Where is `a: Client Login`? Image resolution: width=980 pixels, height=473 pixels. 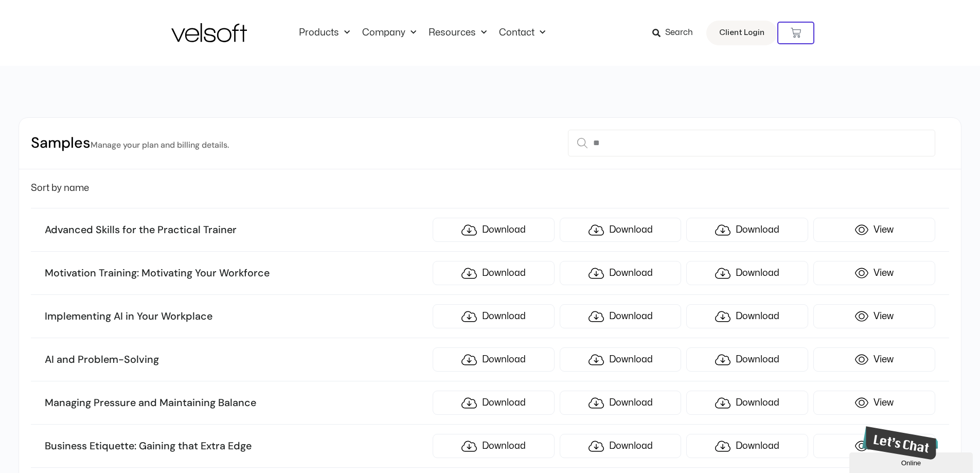 a: Client Login is located at coordinates (742, 33).